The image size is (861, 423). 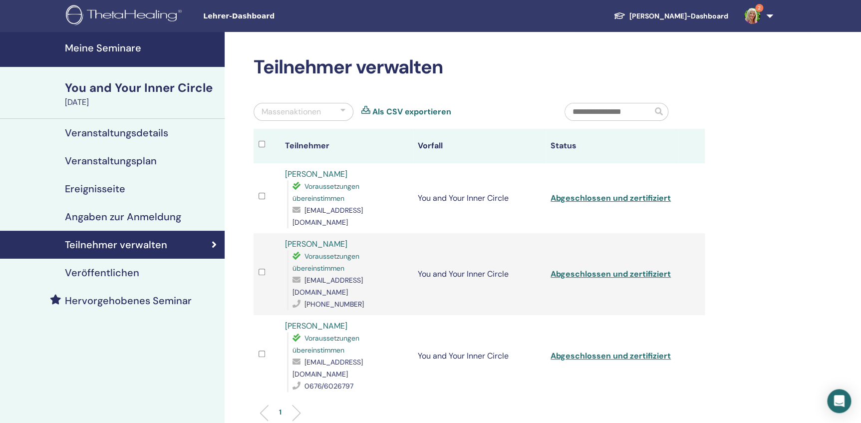 What do you see at coordinates (479, 146) in the screenshot?
I see `th: Vorfall` at bounding box center [479, 146].